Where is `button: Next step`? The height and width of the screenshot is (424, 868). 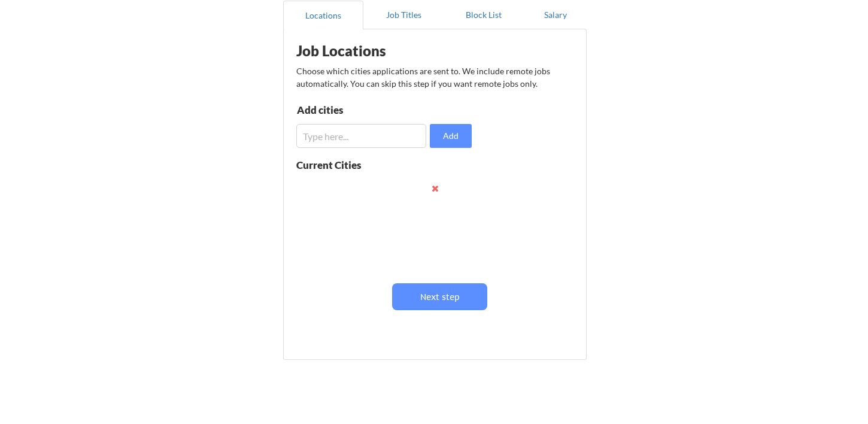
button: Next step is located at coordinates (439, 296).